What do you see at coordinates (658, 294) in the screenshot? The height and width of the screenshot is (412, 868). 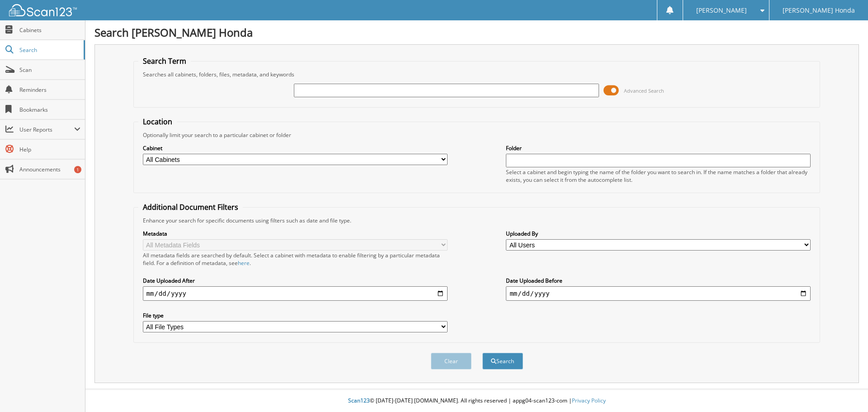 I see `input: end` at bounding box center [658, 294].